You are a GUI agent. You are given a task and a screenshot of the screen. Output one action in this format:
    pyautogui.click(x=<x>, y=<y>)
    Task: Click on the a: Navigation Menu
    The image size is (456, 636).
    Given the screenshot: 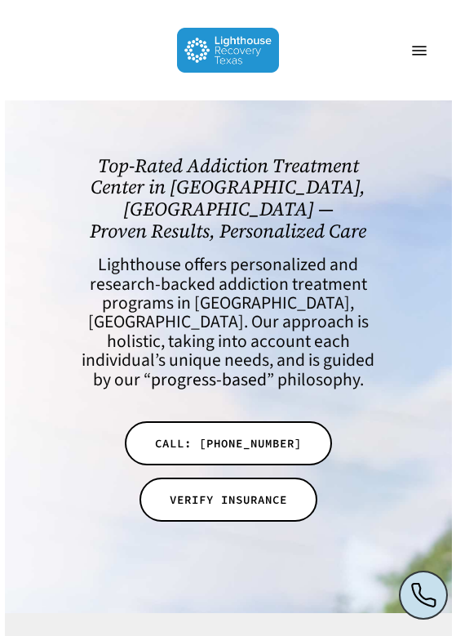 What is the action you would take?
    pyautogui.click(x=420, y=51)
    